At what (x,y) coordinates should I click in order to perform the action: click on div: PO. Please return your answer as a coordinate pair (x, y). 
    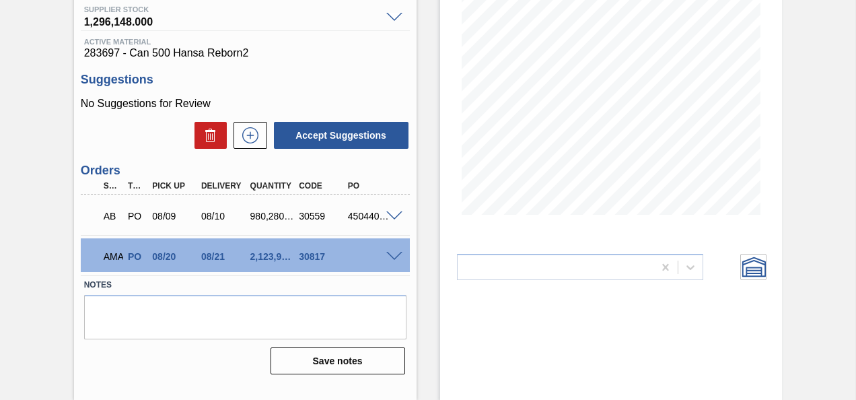
    Looking at the image, I should click on (371, 186).